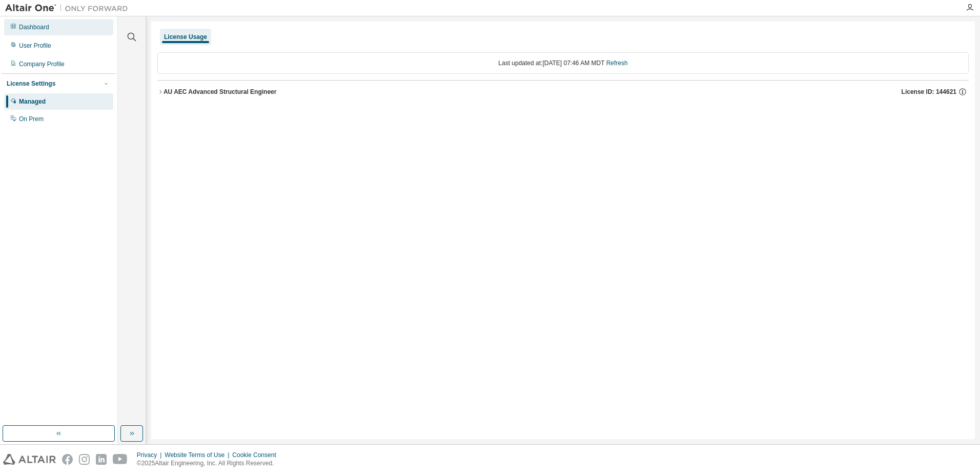 The image size is (980, 474). What do you see at coordinates (69, 8) in the screenshot?
I see `img: Altair One` at bounding box center [69, 8].